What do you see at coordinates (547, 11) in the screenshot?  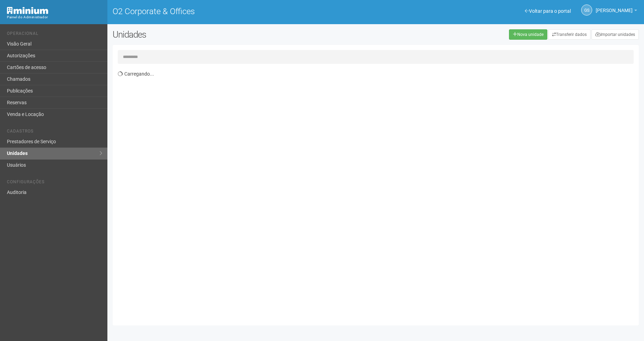 I see `a: Voltar para o portal` at bounding box center [547, 11].